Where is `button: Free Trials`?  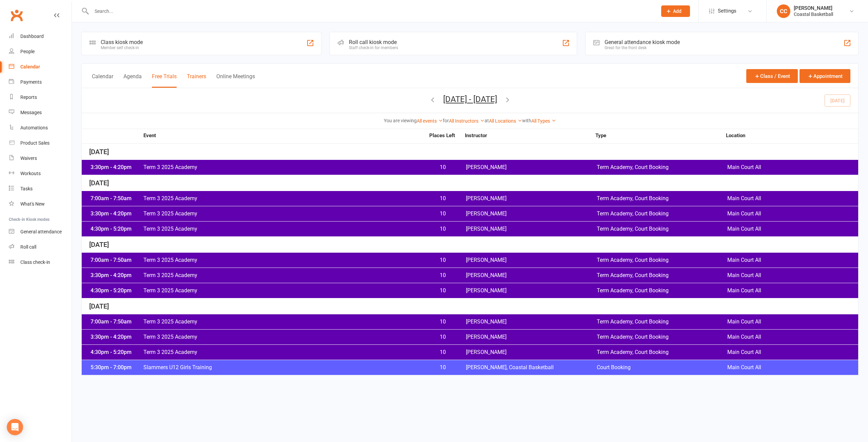
button: Free Trials is located at coordinates (164, 80).